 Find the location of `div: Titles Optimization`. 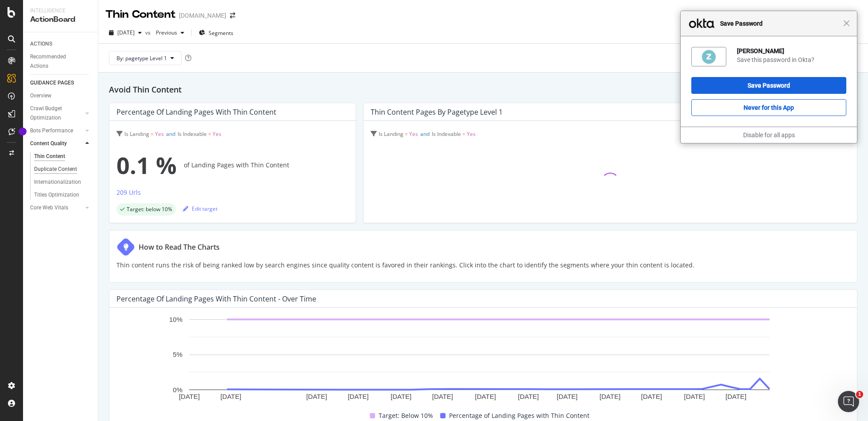

div: Titles Optimization is located at coordinates (56, 195).